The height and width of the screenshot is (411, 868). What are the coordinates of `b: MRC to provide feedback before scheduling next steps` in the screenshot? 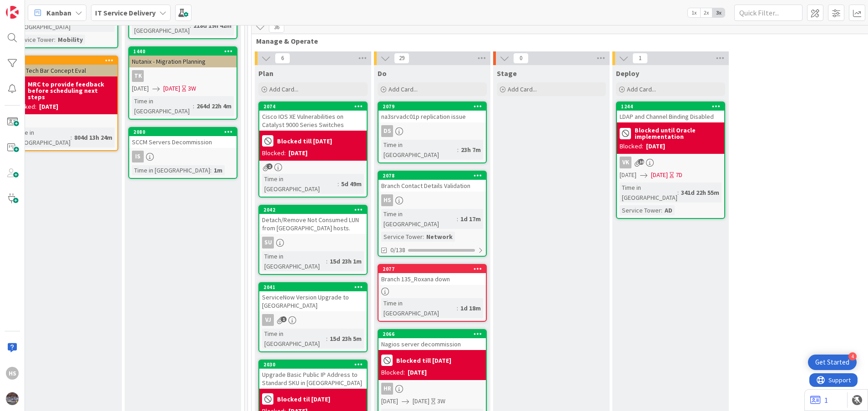 It's located at (71, 90).